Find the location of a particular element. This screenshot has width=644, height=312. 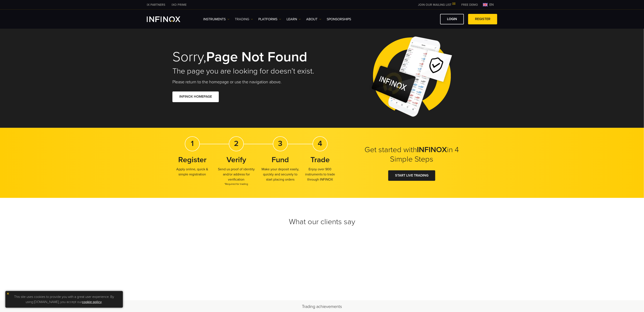

a: SPONSORSHIPS is located at coordinates (339, 19).